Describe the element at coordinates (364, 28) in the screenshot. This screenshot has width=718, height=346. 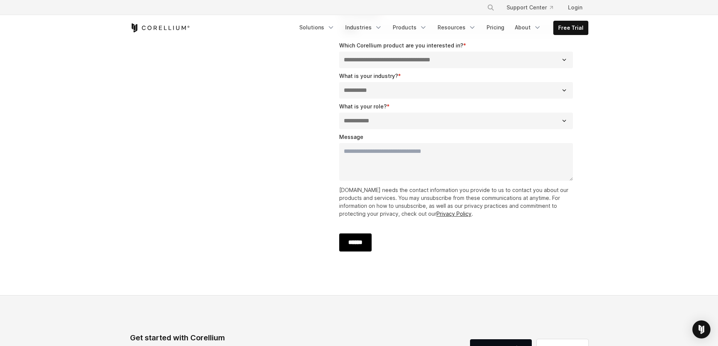
I see `a: Industries` at that location.